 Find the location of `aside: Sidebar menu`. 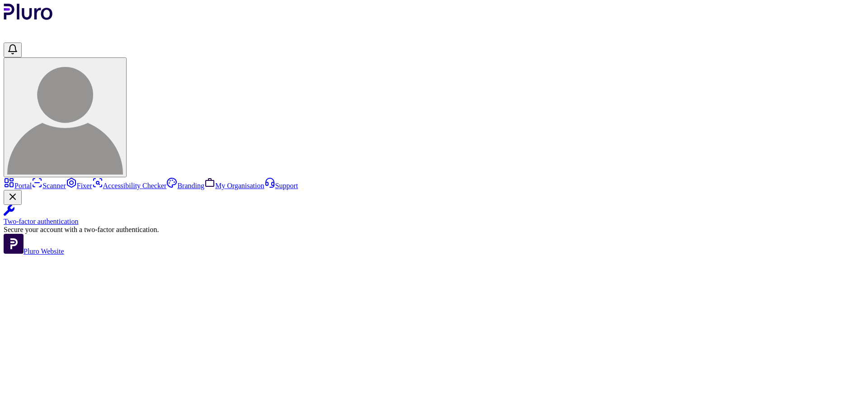

aside: Sidebar menu is located at coordinates (434, 216).